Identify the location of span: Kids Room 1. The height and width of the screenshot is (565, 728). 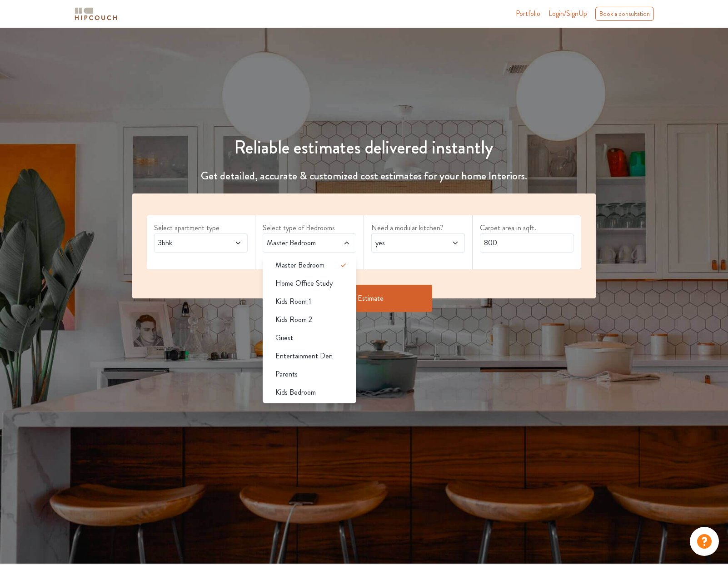
(293, 302).